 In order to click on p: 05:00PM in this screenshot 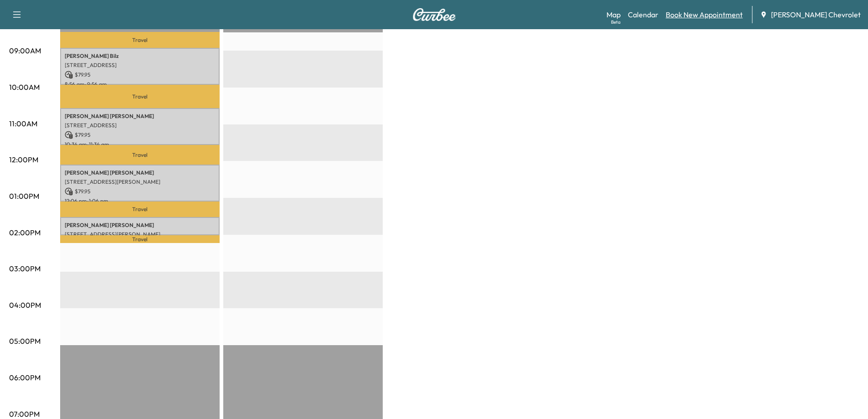, I will do `click(25, 341)`.